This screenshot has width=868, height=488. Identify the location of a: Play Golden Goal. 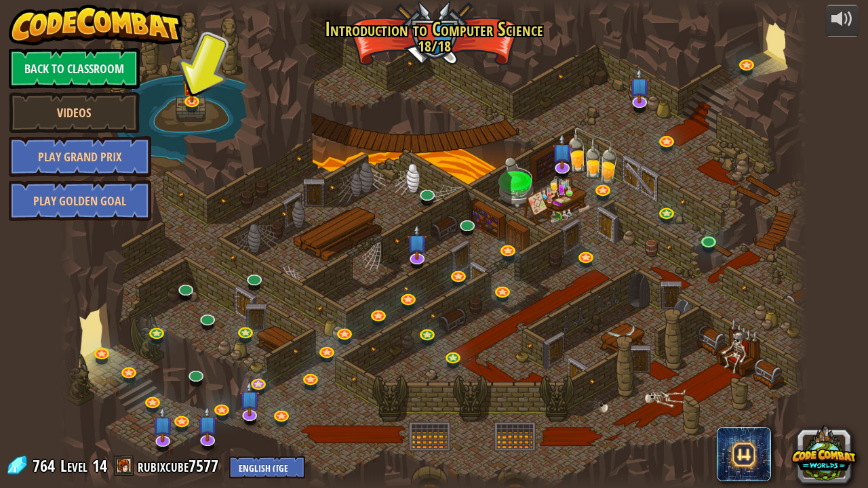
(80, 201).